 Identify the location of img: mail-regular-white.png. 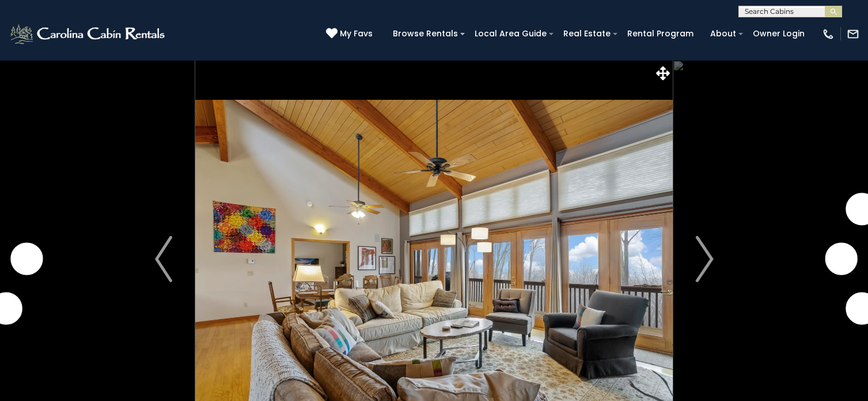
(853, 34).